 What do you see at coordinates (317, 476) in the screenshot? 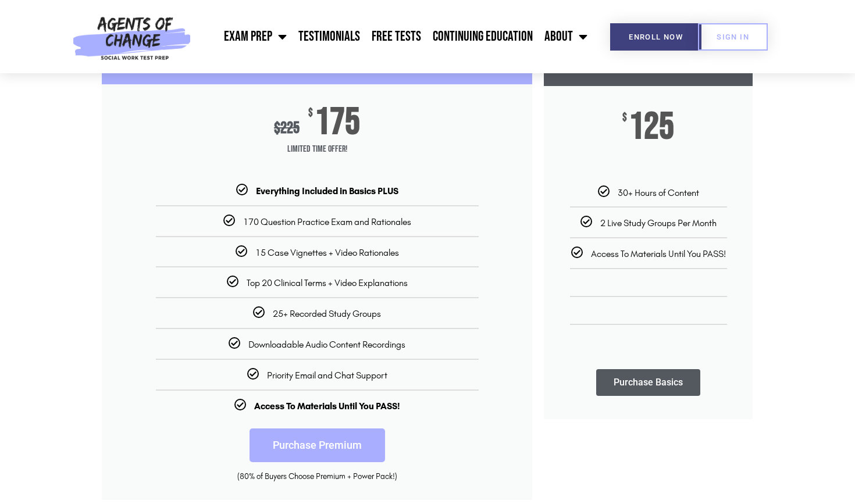
I see `div: (80% of Buyers Choose Premium + Power Pack!)` at bounding box center [317, 476].